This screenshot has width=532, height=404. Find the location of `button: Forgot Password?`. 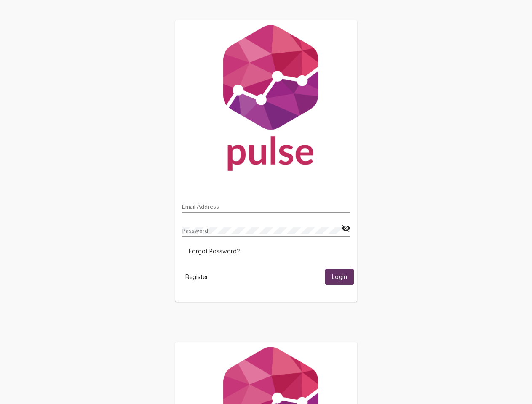

button: Forgot Password? is located at coordinates (214, 251).